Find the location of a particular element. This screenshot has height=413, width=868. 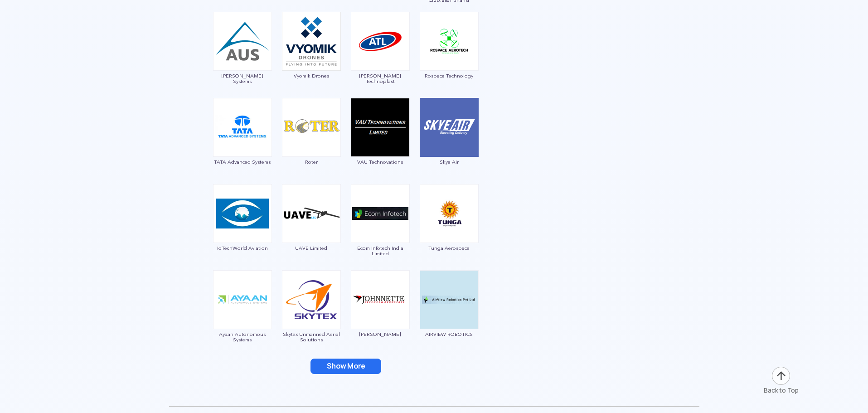

img: ic_anjanitechnoplast.png is located at coordinates (381, 41).